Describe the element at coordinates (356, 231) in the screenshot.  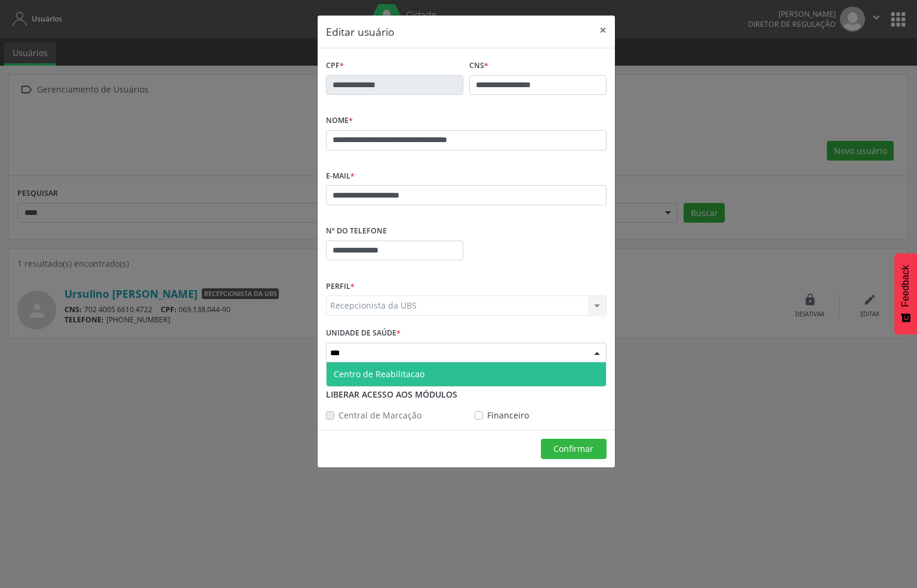
I see `label: Nº do Telefone` at that location.